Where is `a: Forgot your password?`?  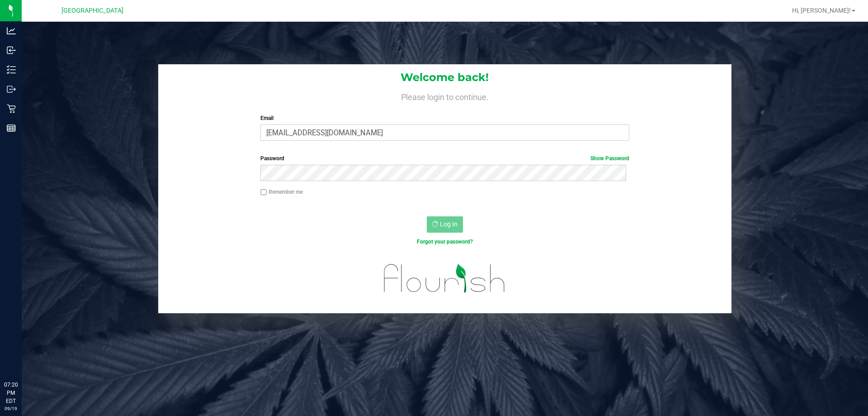
a: Forgot your password? is located at coordinates (445, 242).